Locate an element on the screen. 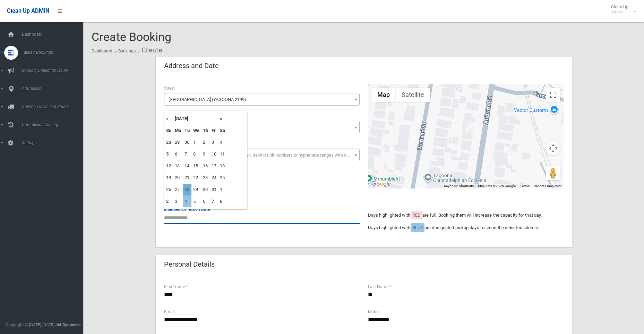 The image size is (644, 334). p: Days highlighted with are designated pickup days for zone the selected address. is located at coordinates (466, 228).